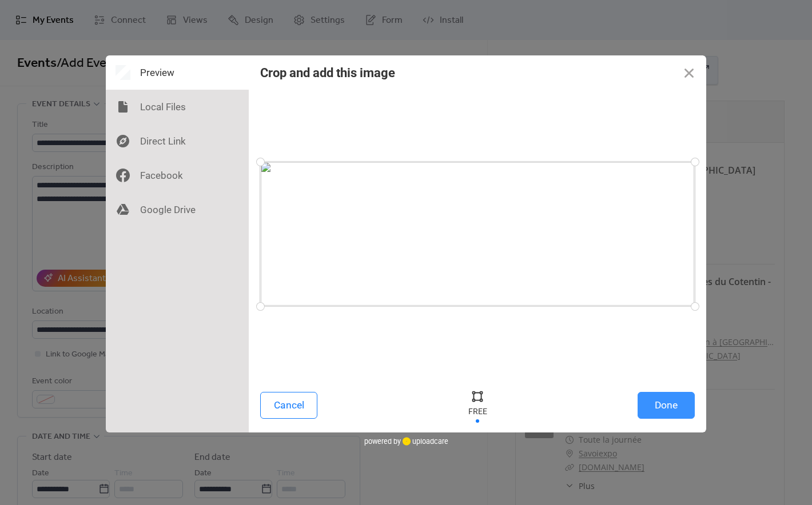  I want to click on button: Done, so click(666, 405).